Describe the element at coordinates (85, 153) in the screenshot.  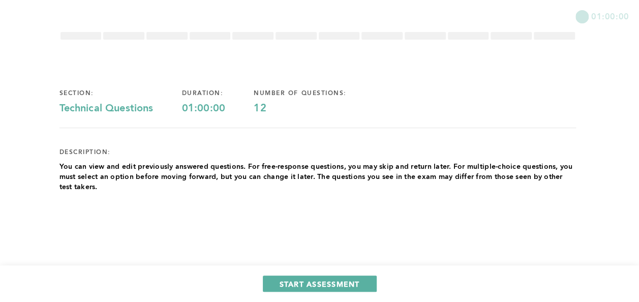
I see `div: description:` at that location.